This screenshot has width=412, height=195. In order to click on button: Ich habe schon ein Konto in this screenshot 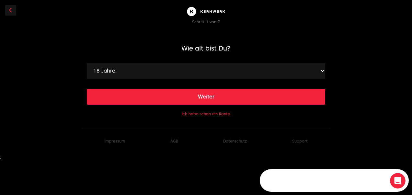, I will do `click(206, 114)`.